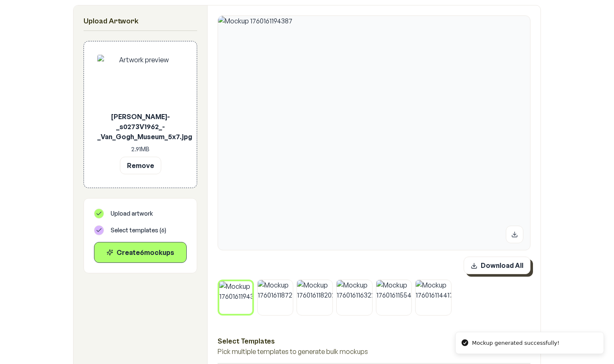 This screenshot has height=364, width=614. What do you see at coordinates (140, 81) in the screenshot?
I see `img: Artwork preview` at bounding box center [140, 81].